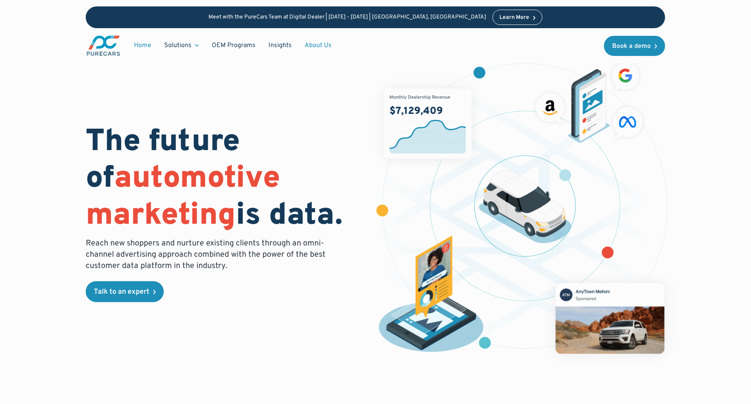  What do you see at coordinates (514, 18) in the screenshot?
I see `div: Learn More` at bounding box center [514, 18].